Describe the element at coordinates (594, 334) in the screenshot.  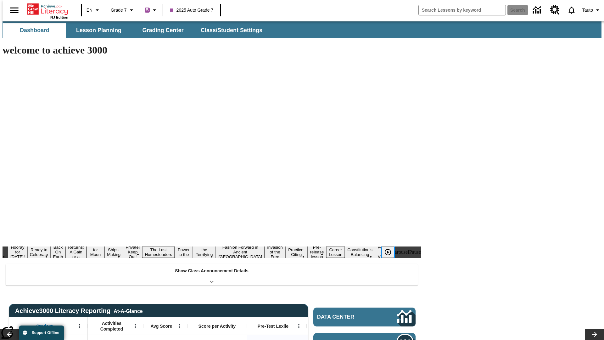
I see `button: Lesson carousel, Next` at that location.